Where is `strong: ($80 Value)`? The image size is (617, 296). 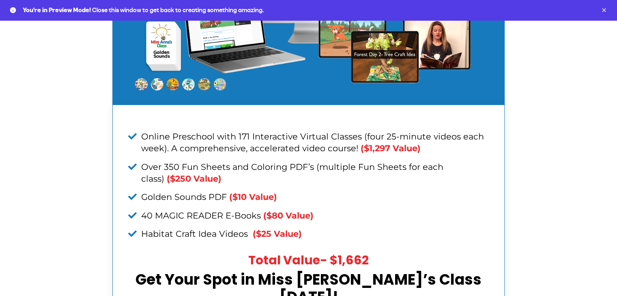
strong: ($80 Value) is located at coordinates (288, 215).